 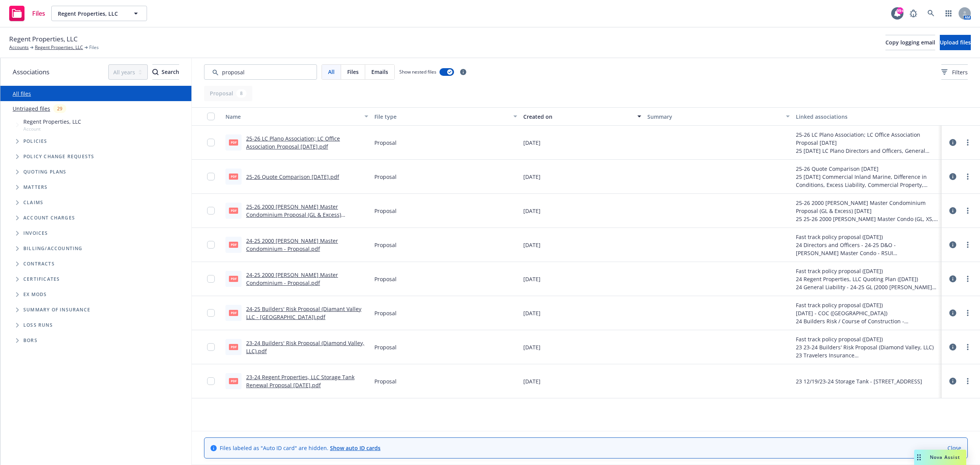 What do you see at coordinates (867, 355) in the screenshot?
I see `div: 23 Travelers Insurance` at bounding box center [867, 355].